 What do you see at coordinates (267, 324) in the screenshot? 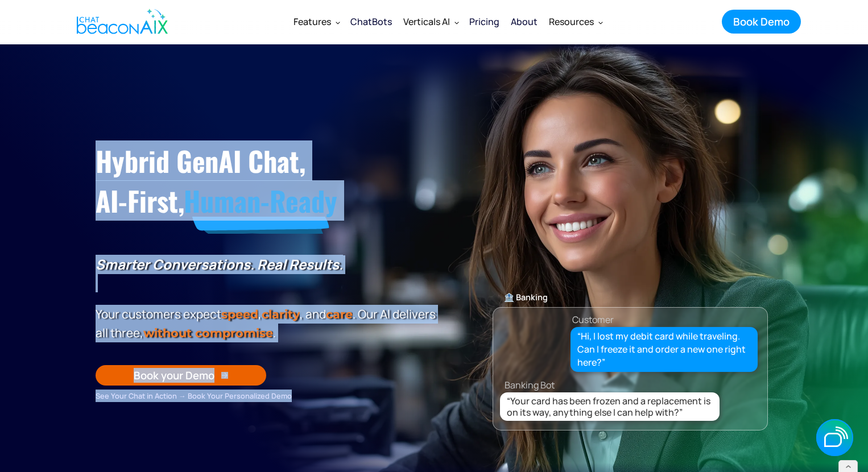
I see `p: Your customers expect , , and . Our Al delivers all three, .` at bounding box center [267, 324].